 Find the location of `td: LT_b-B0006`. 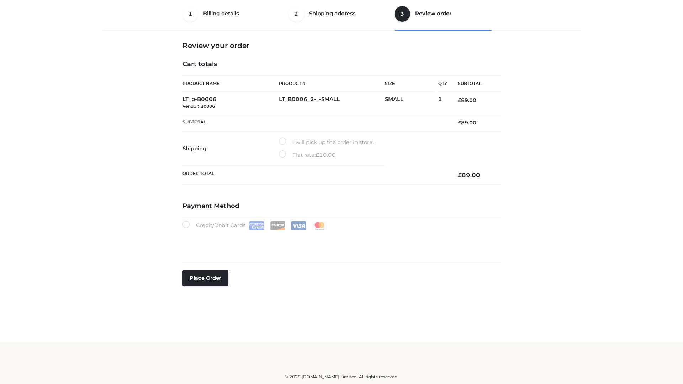

td: LT_b-B0006 is located at coordinates (230, 103).